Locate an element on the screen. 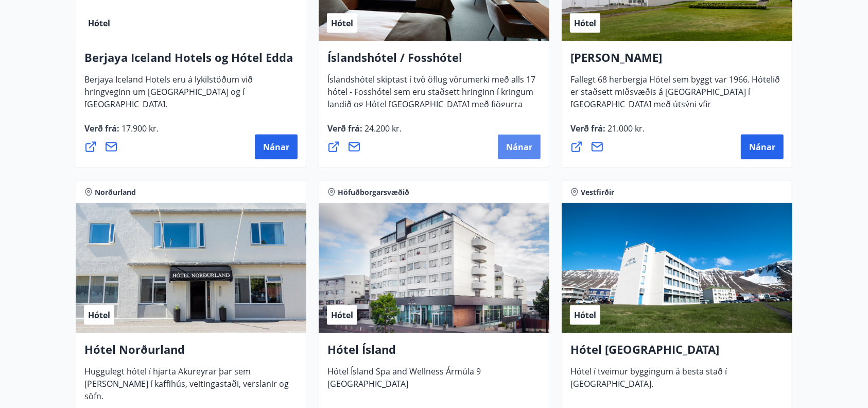 The image size is (868, 408). h4: Hótel Norðurland is located at coordinates (191, 353).